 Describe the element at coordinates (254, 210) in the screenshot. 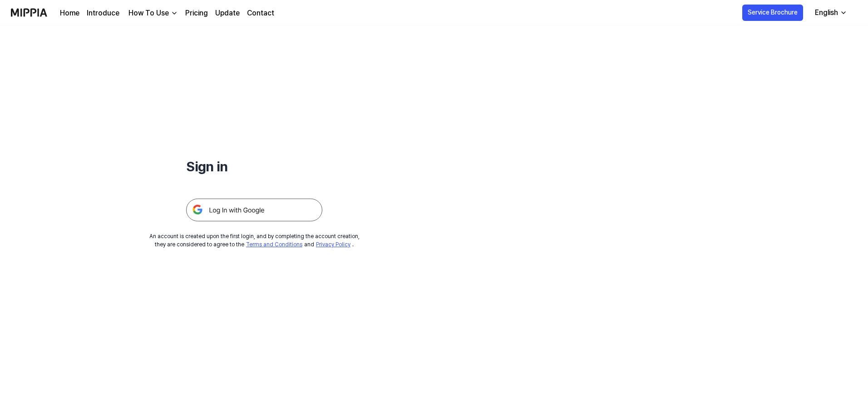

I see `img: 구글 로그인 버튼` at that location.